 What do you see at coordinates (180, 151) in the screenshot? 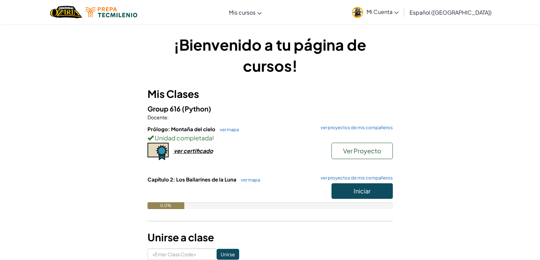
I see `a: ver certificado` at bounding box center [180, 151].